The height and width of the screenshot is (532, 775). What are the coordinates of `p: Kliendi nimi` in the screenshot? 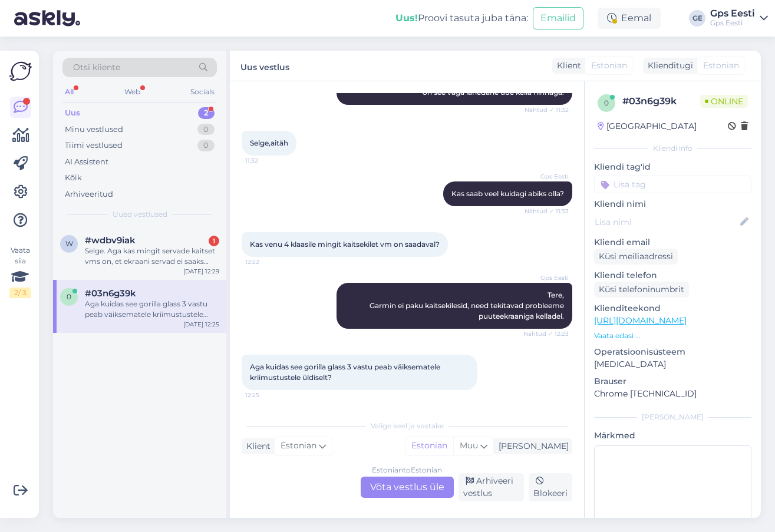 It's located at (672, 204).